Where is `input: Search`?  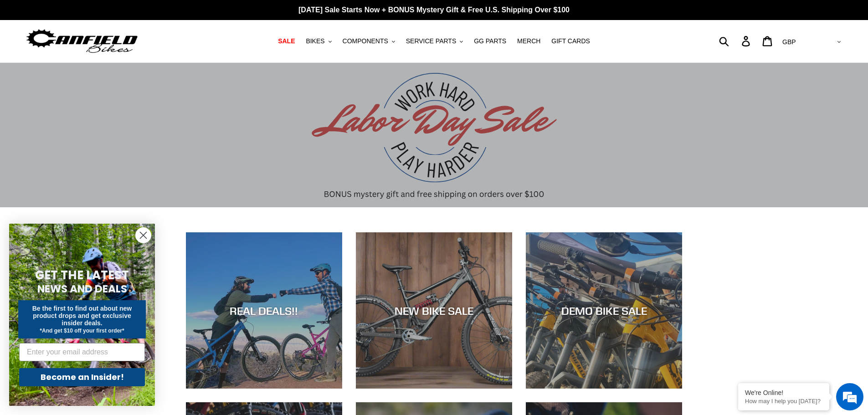 input: Search is located at coordinates (735, 41).